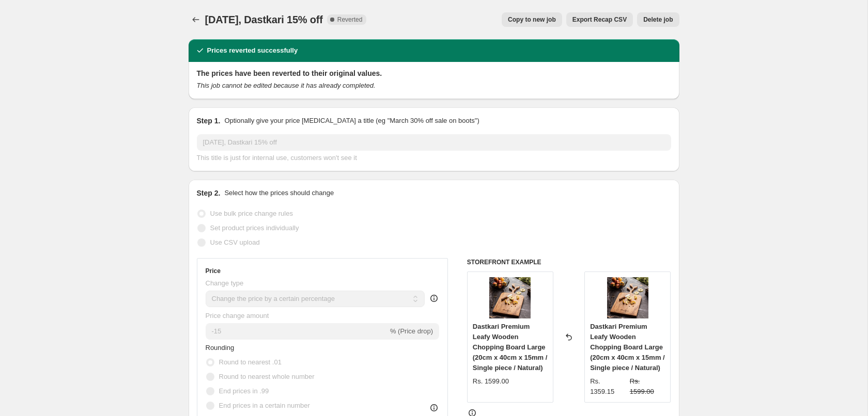 This screenshot has width=868, height=416. I want to click on div: Rs. 1599.00, so click(490, 381).